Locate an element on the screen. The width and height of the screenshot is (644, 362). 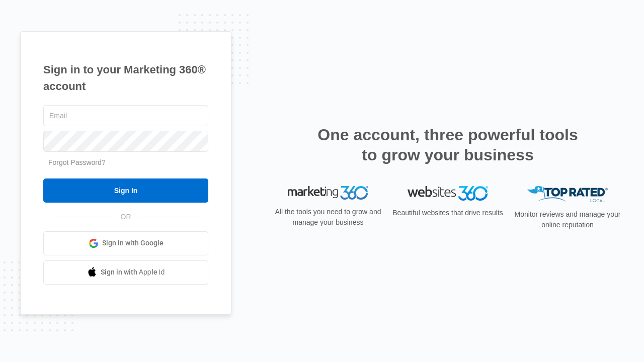
input: Email is located at coordinates (126, 115).